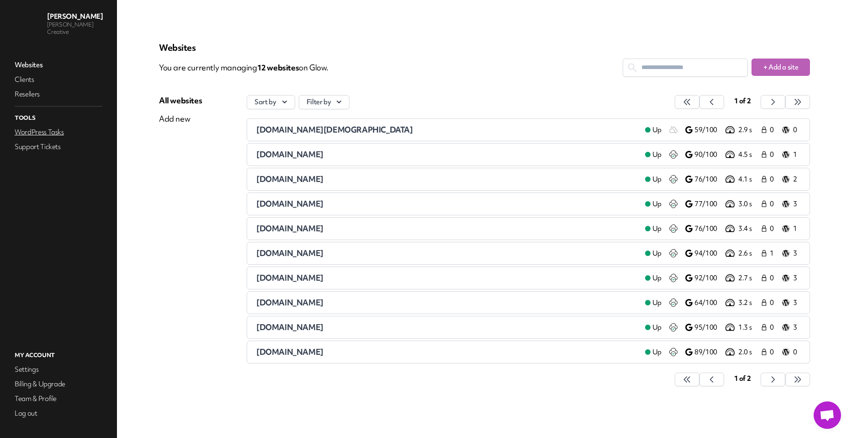 The width and height of the screenshot is (852, 438). What do you see at coordinates (723, 228) in the screenshot?
I see `a: 76/100 3.4 s` at bounding box center [723, 228].